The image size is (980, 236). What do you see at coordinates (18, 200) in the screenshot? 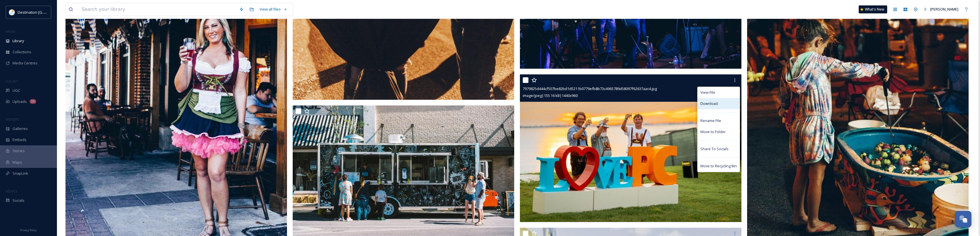
I see `span: Socials` at bounding box center [18, 200].